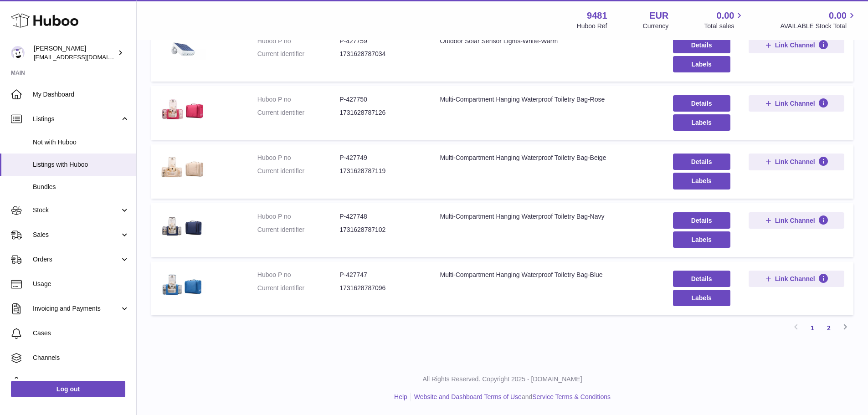 This screenshot has height=415, width=868. Describe the element at coordinates (183, 109) in the screenshot. I see `img: Multi-Compartment Hanging Waterproof Toiletry Bag-Rose` at that location.